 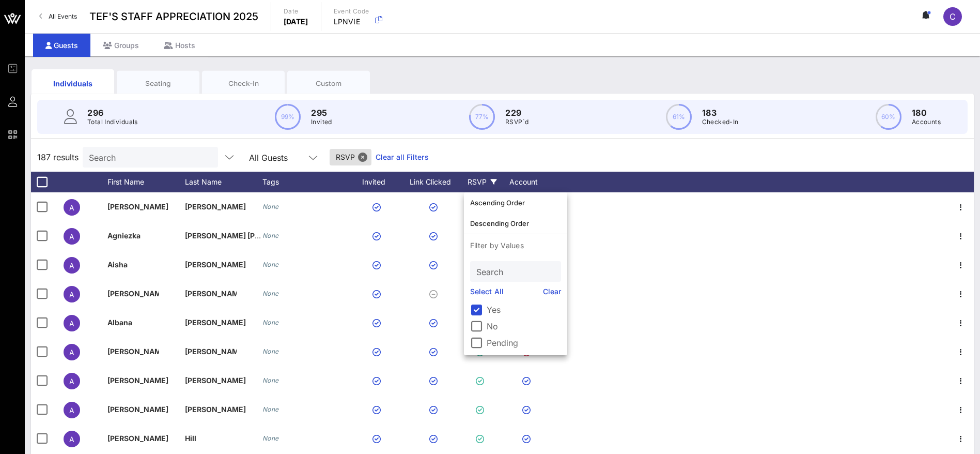 What do you see at coordinates (61, 45) in the screenshot?
I see `div: Guests` at bounding box center [61, 45].